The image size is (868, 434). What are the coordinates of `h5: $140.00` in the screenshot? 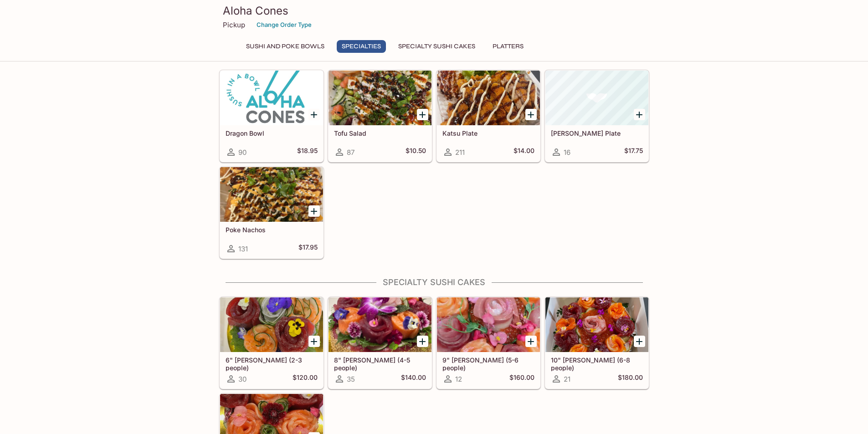 It's located at (413, 379).